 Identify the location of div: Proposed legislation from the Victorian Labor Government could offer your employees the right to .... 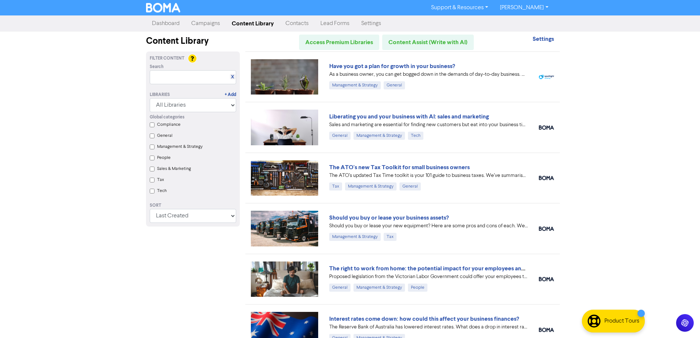
(429, 277).